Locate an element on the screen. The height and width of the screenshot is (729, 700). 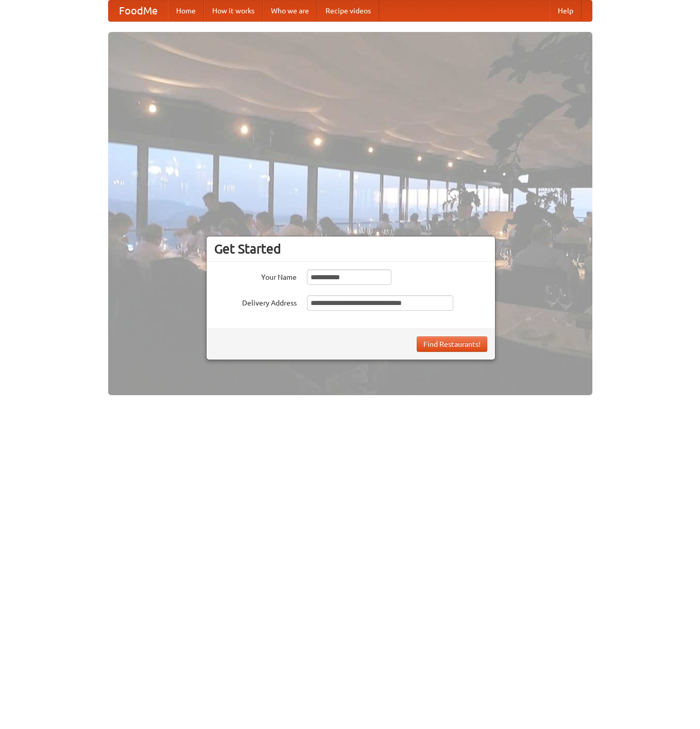
a: Who we are is located at coordinates (289, 10).